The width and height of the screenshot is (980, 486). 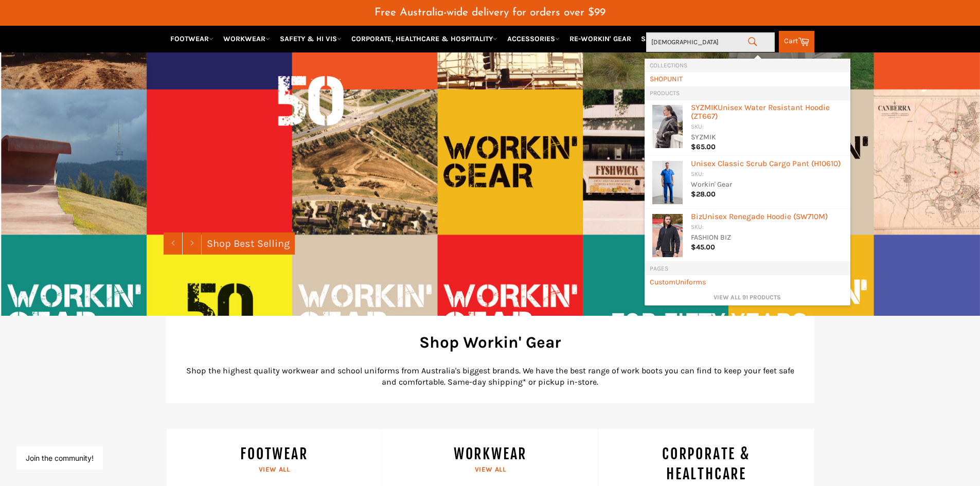 I want to click on div: Biz sex Renegade Hoodie (SW710M), so click(x=768, y=218).